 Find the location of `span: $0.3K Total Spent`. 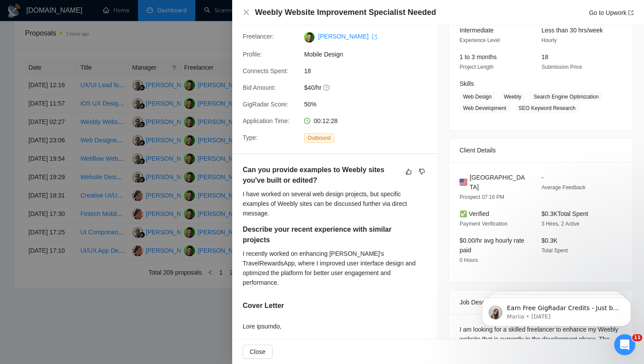

span: $0.3K Total Spent is located at coordinates (564, 214).